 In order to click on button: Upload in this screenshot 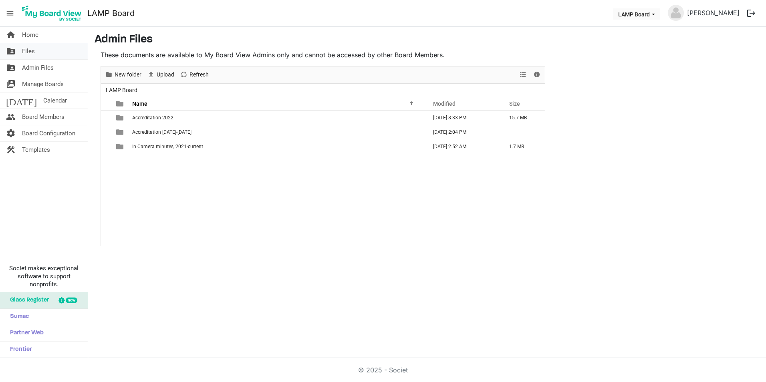, I will do `click(161, 74)`.